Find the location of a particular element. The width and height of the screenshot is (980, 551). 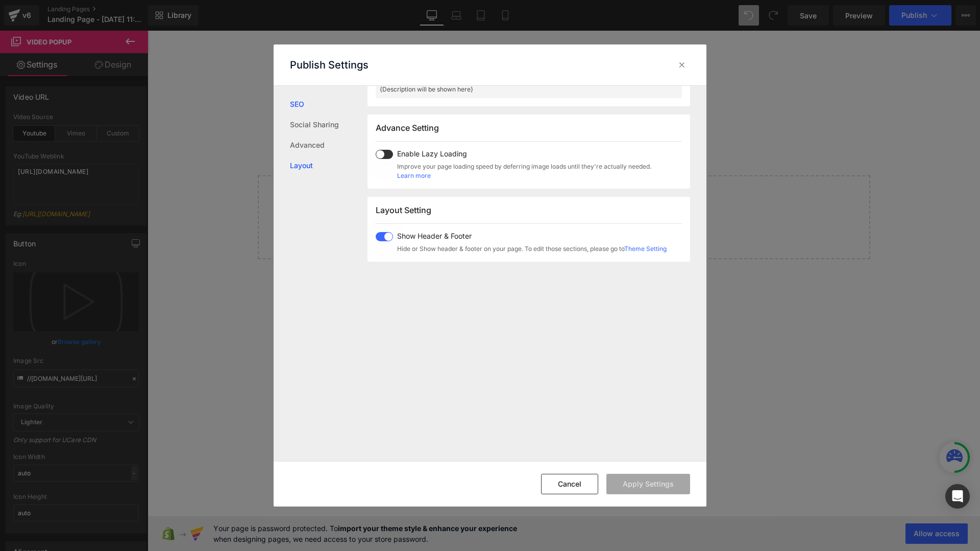

a: Advanced is located at coordinates (328, 145).